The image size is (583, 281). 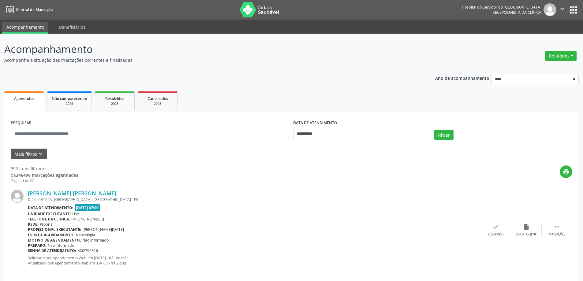 What do you see at coordinates (526, 235) in the screenshot?
I see `div: Exportar (PDF)` at bounding box center [526, 235].